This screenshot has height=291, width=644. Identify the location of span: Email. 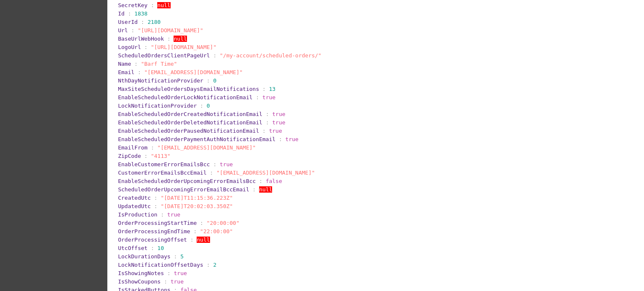
(126, 72).